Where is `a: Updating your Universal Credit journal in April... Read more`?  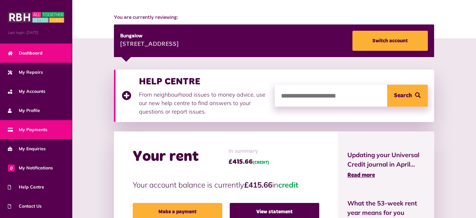 a: Updating your Universal Credit journal in April... Read more is located at coordinates (386, 165).